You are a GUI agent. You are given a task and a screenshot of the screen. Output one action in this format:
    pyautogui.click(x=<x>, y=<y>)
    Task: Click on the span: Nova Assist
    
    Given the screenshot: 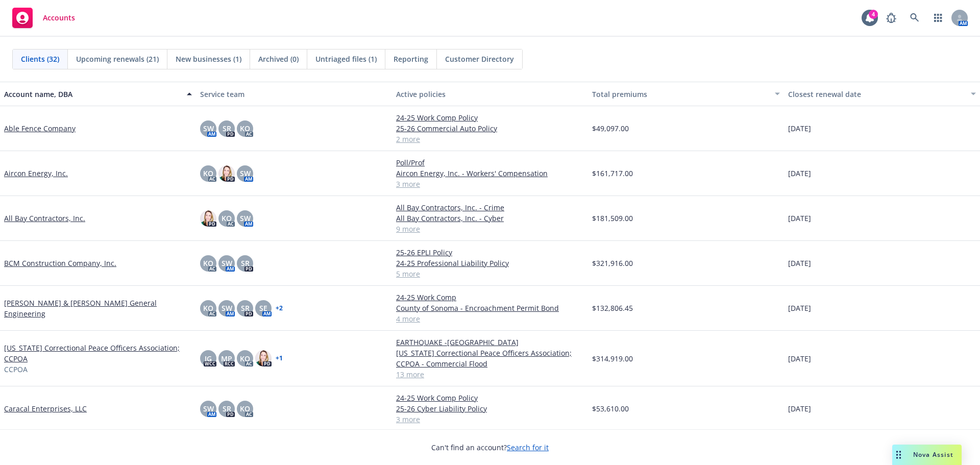 What is the action you would take?
    pyautogui.click(x=933, y=455)
    